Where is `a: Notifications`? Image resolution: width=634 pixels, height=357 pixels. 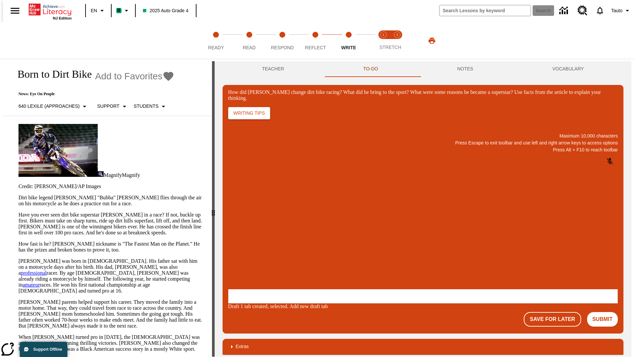
a: Notifications is located at coordinates (600, 11).